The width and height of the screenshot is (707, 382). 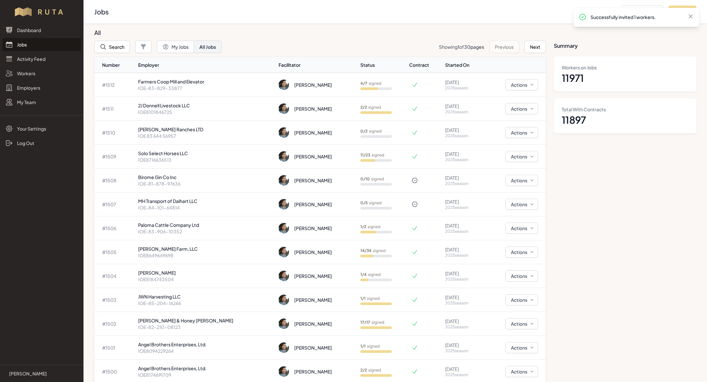 What do you see at coordinates (384, 65) in the screenshot?
I see `th: Status` at bounding box center [384, 65].